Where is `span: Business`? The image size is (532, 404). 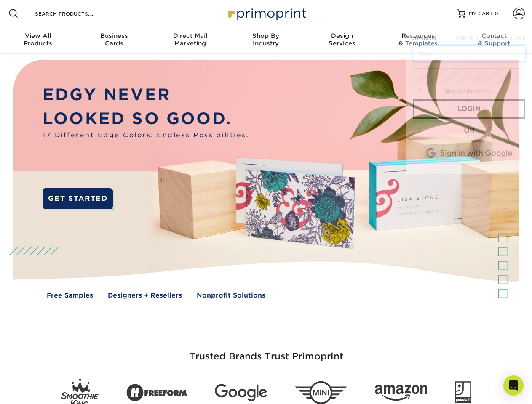 span: Business is located at coordinates (114, 36).